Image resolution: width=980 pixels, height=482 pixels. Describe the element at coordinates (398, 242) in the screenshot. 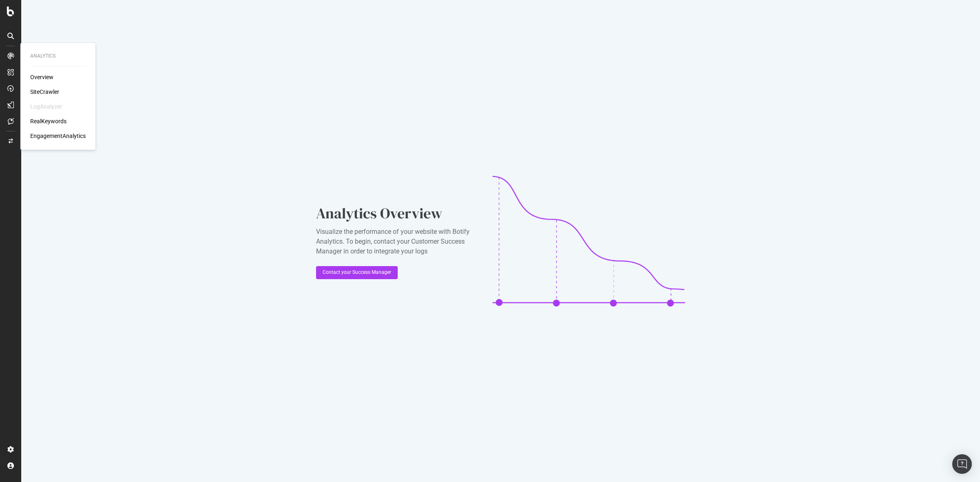

I see `div: Visualize the performance of your website with Botify Analytics. To begin, contact your Customer ...` at that location.